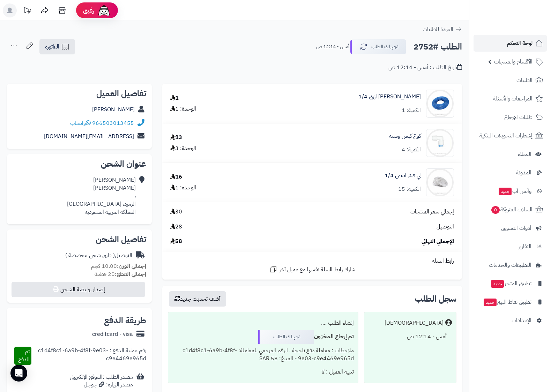  Describe the element at coordinates (518, 117) in the screenshot. I see `span: طلبات الإرجاع` at that location.